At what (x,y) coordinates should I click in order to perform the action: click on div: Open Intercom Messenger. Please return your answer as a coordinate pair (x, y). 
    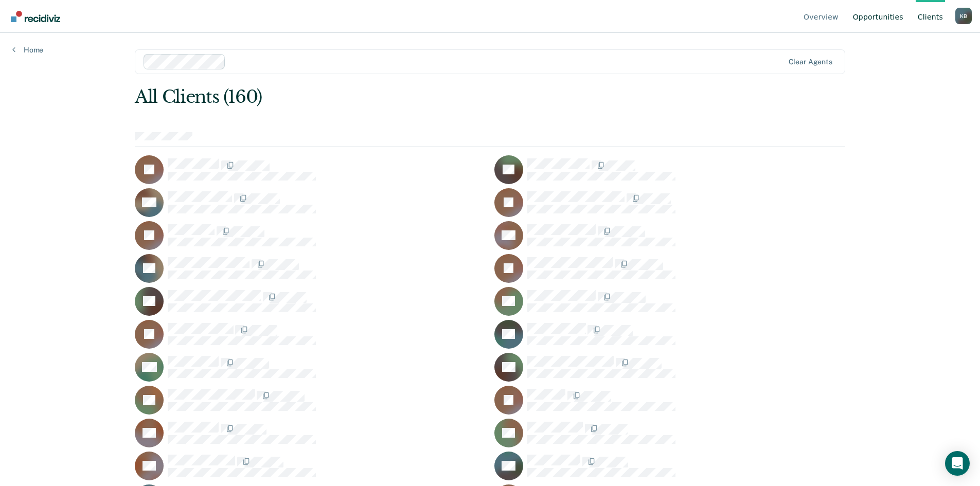
    Looking at the image, I should click on (957, 464).